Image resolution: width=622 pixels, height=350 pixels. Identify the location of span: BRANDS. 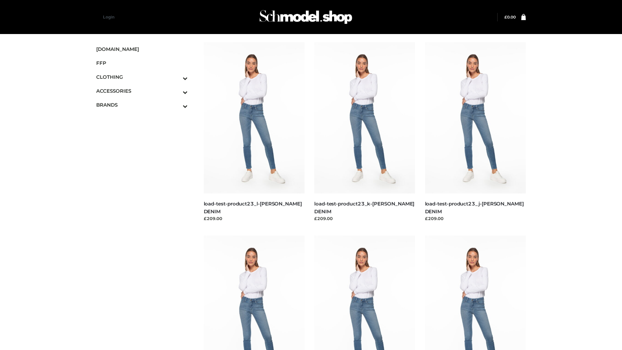
(142, 105).